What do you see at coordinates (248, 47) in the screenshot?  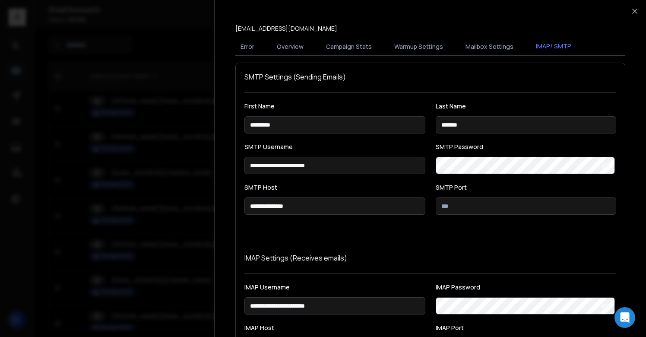 I see `button: Error` at bounding box center [248, 47].